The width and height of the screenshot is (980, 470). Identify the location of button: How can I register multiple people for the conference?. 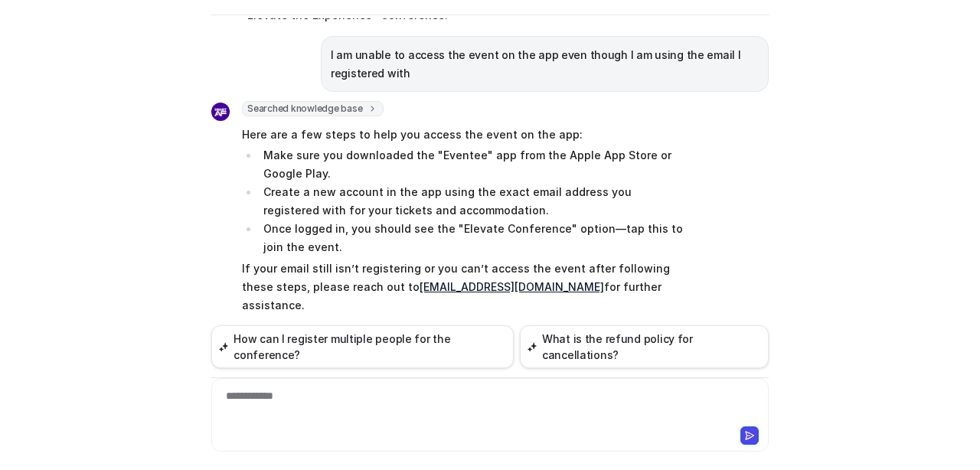
(362, 347).